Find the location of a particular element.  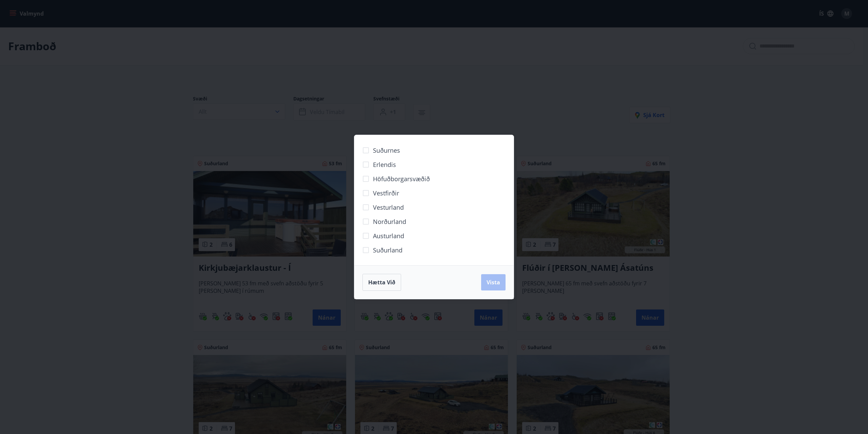

span: Erlendis is located at coordinates (384, 164).